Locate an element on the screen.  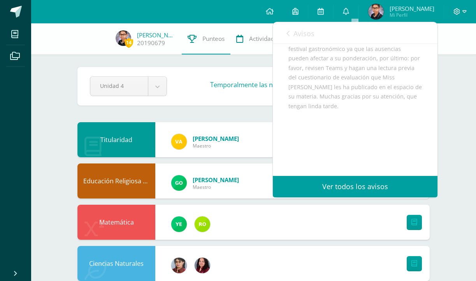
a: 20190679 is located at coordinates (151, 43).